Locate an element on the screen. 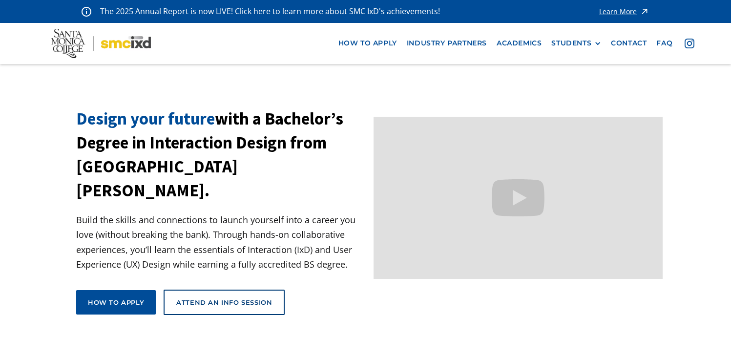  a: contact is located at coordinates (629, 43).